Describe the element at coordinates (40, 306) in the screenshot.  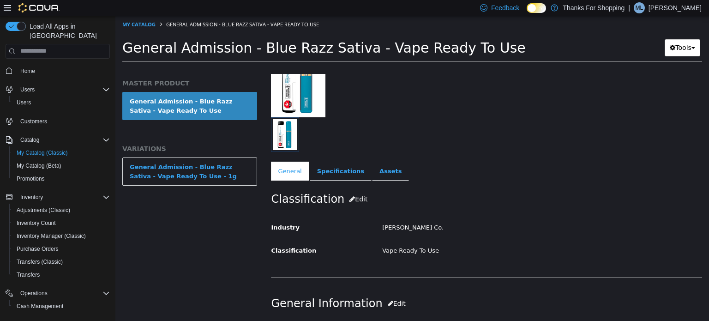
I see `a: Cash Management` at that location.